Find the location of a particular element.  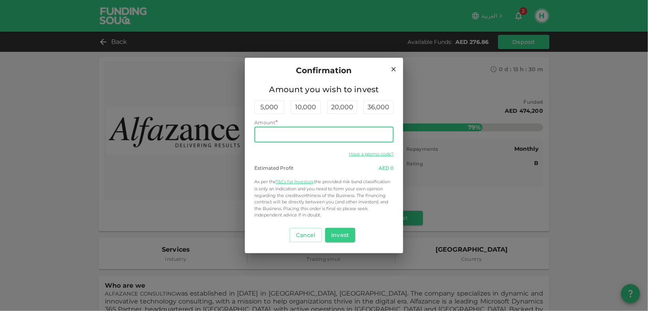

div: Estimated Profit is located at coordinates (274, 168).